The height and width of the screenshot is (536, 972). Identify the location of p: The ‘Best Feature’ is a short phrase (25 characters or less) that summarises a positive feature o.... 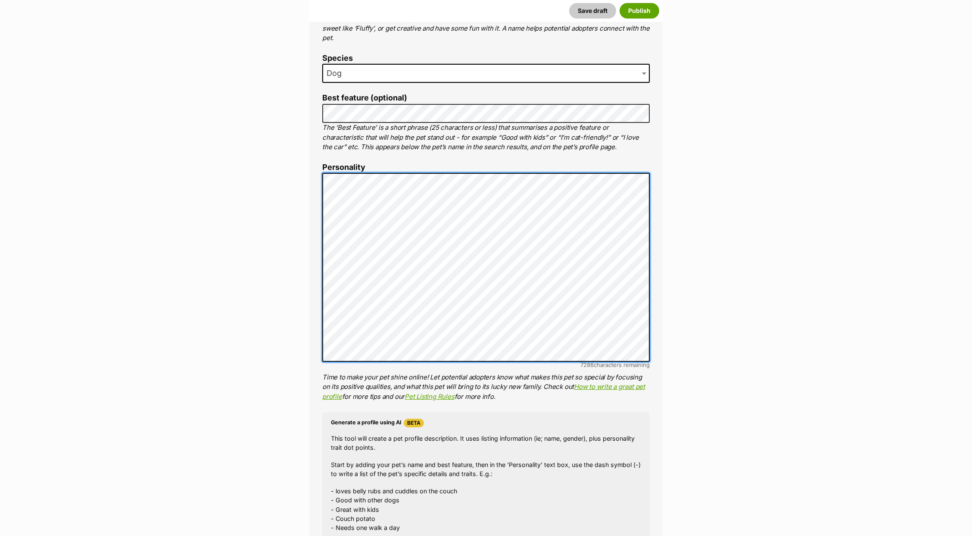
(486, 137).